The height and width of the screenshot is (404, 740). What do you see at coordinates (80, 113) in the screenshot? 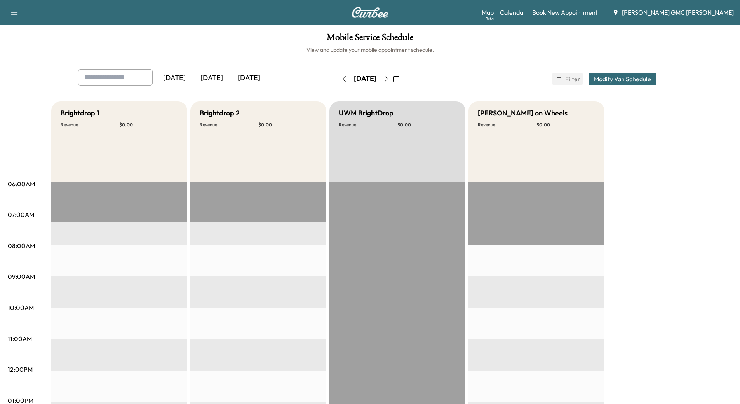
I see `h5: Brightdrop 1` at bounding box center [80, 113].